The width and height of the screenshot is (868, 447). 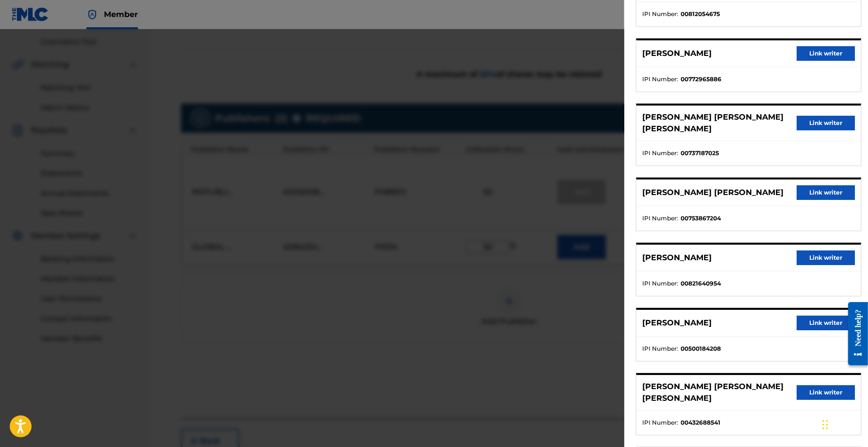 I want to click on strong: 00737187025, so click(x=700, y=153).